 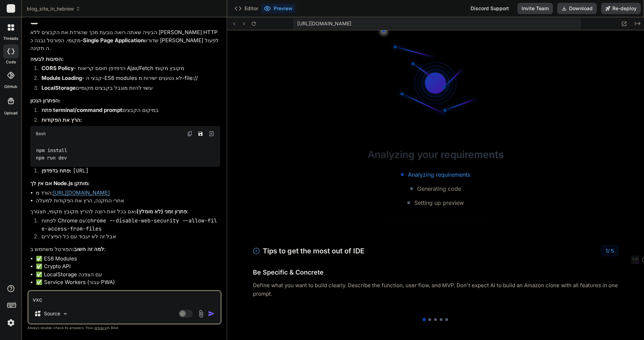 What do you see at coordinates (47, 59) in the screenshot?
I see `strong: הסיבות לבעיה:` at bounding box center [47, 59].